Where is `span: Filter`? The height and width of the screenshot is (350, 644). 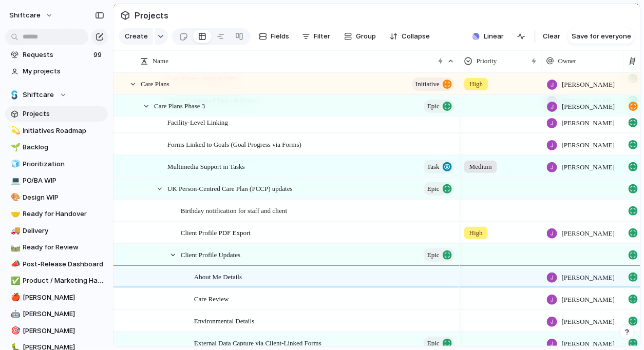 span: Filter is located at coordinates (322, 36).